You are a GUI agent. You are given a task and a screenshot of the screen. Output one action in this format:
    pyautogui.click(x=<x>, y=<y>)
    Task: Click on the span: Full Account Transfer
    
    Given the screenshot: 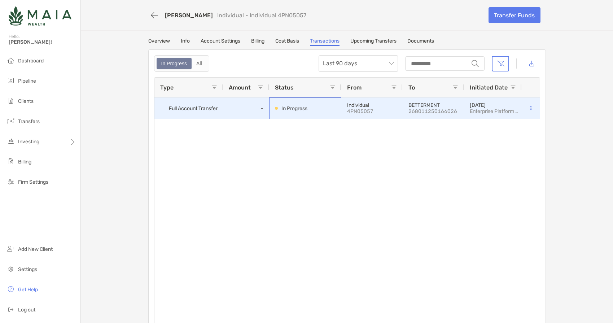 What is the action you would take?
    pyautogui.click(x=193, y=108)
    